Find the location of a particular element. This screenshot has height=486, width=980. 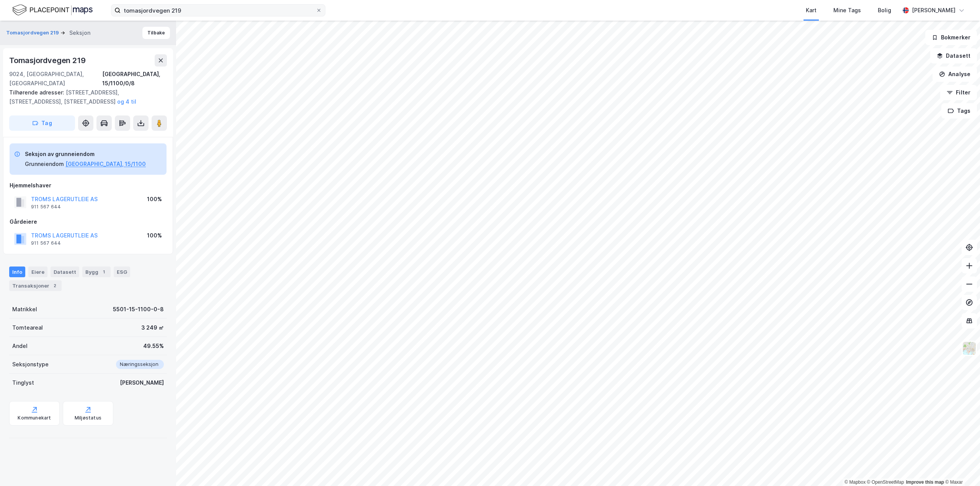

div: 2 is located at coordinates (55, 286).